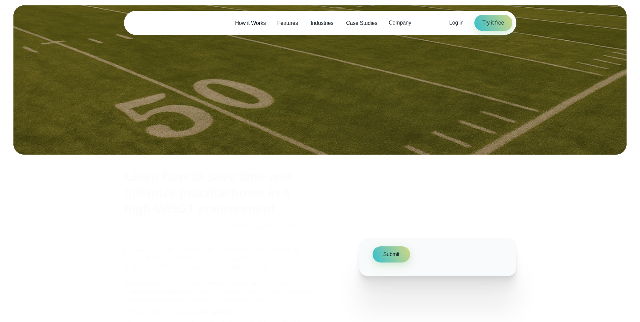 This screenshot has width=640, height=322. Describe the element at coordinates (391, 254) in the screenshot. I see `span: Submit` at that location.